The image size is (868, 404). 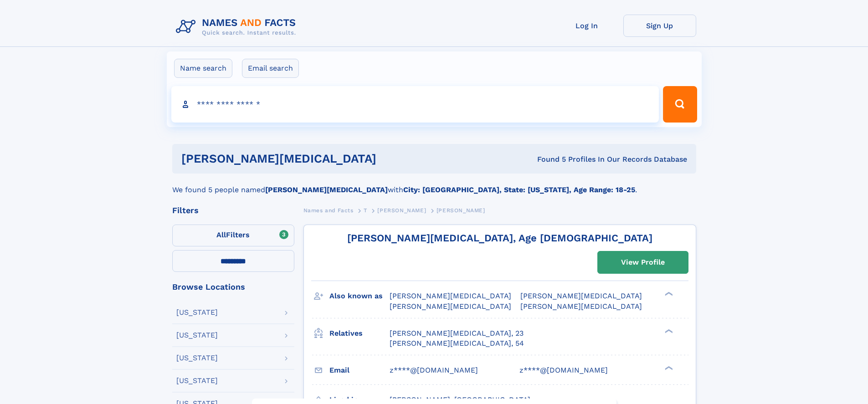 I want to click on div: Found 5 Profiles In Our Records Database, so click(x=571, y=160).